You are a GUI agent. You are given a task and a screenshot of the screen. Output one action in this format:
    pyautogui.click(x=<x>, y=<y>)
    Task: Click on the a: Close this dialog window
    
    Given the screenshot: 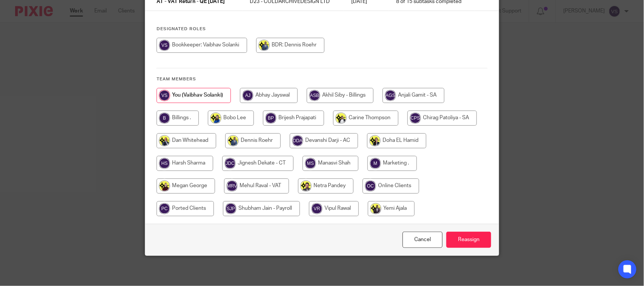 What is the action you would take?
    pyautogui.click(x=423, y=240)
    